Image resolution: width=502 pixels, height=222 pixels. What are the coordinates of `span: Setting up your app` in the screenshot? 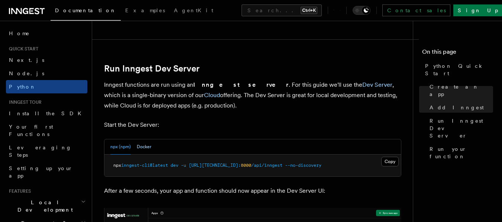 It's located at (41, 172).